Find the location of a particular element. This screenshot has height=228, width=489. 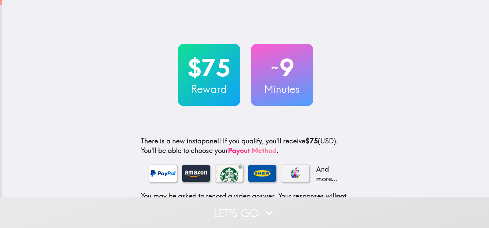

h3: Minutes is located at coordinates (282, 89).